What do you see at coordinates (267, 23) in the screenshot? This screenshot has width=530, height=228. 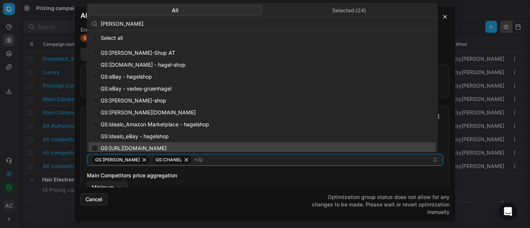 I see `input: Search` at bounding box center [267, 23].